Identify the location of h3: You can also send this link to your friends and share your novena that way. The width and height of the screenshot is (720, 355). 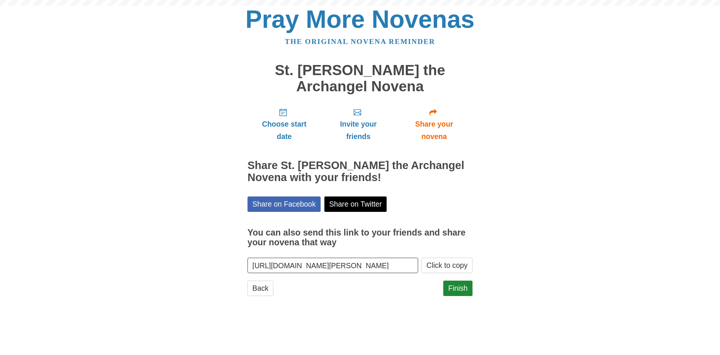
(360, 237).